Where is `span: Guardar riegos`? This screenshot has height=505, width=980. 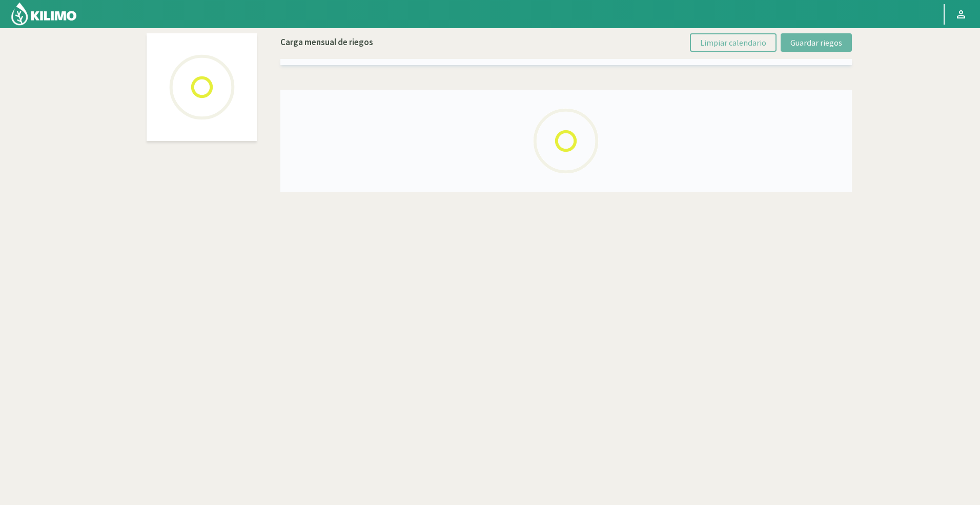 span: Guardar riegos is located at coordinates (816, 43).